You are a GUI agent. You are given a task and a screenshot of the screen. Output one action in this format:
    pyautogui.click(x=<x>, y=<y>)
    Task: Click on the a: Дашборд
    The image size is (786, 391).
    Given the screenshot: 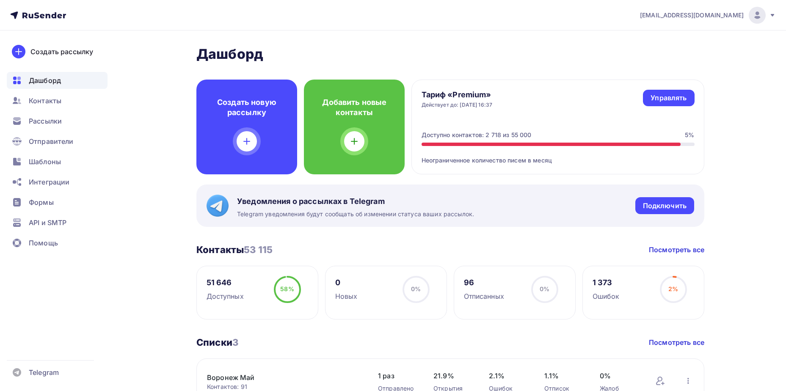 What is the action you would take?
    pyautogui.click(x=57, y=80)
    